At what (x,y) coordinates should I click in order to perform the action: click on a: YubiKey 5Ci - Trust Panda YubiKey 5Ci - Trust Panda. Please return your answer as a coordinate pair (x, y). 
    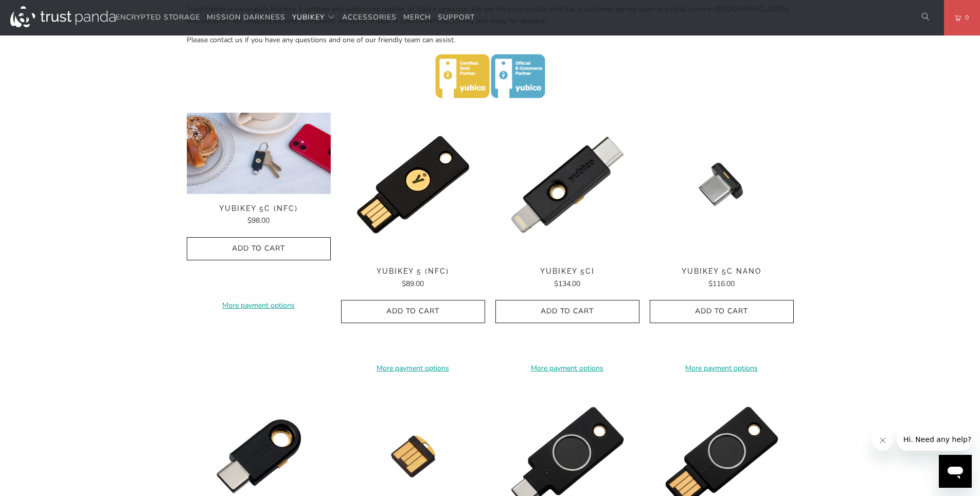
    Looking at the image, I should click on (568, 185).